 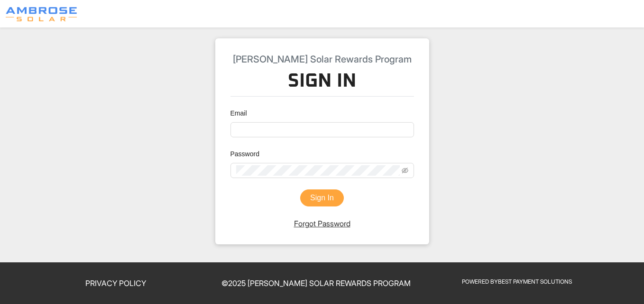 What do you see at coordinates (517, 282) in the screenshot?
I see `a: Powered ByBest Payment Solutions` at bounding box center [517, 282].